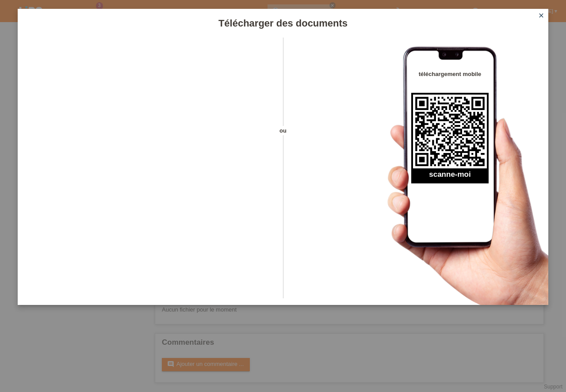 This screenshot has height=392, width=566. What do you see at coordinates (450, 74) in the screenshot?
I see `h4: téléchargement mobile` at bounding box center [450, 74].